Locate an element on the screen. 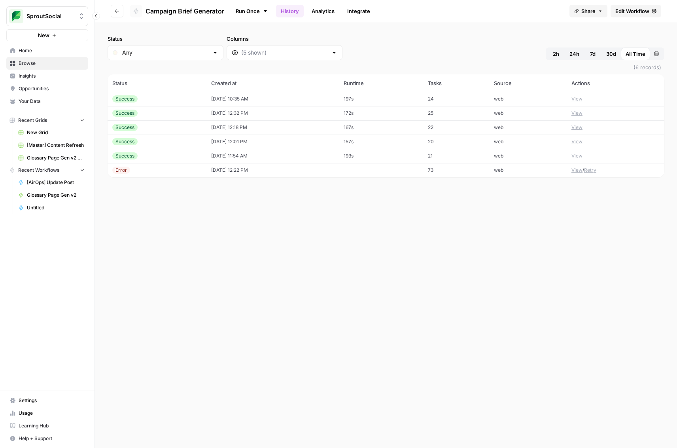 The image size is (677, 448). th: Created at is located at coordinates (273, 83).